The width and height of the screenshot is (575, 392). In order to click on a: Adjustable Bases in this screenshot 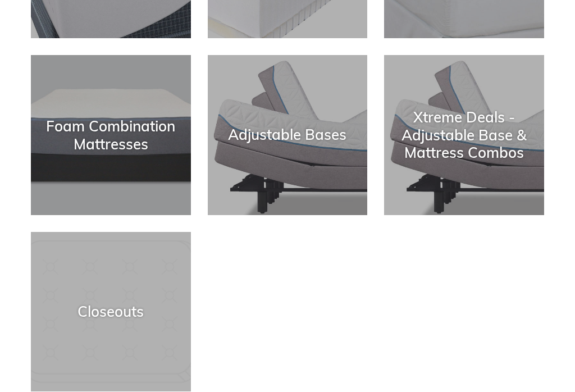, I will do `click(288, 135)`.